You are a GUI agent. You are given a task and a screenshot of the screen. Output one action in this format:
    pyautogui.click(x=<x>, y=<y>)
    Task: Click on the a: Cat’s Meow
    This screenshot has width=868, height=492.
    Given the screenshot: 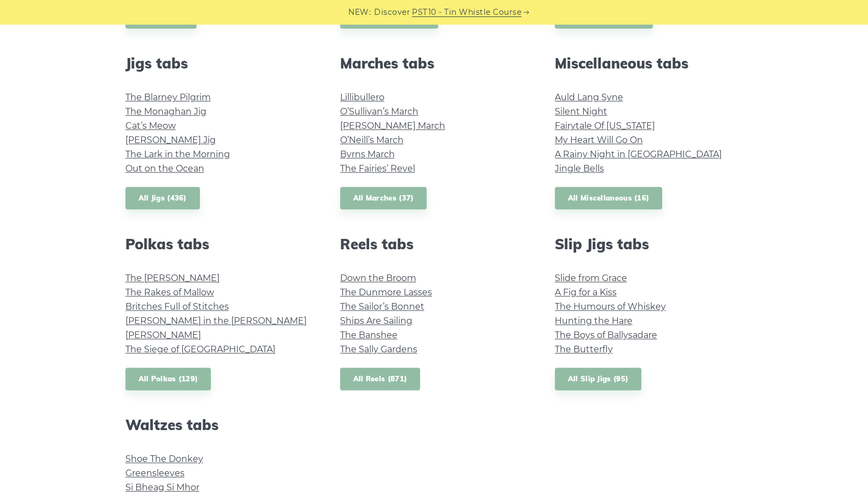 What is the action you would take?
    pyautogui.click(x=150, y=126)
    